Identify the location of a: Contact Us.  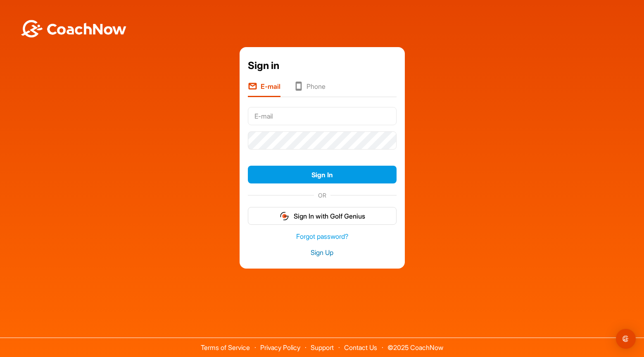
(361, 348).